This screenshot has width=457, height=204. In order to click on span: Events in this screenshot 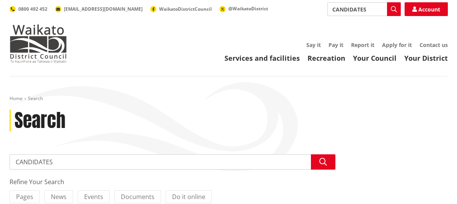, I will do `click(94, 197)`.